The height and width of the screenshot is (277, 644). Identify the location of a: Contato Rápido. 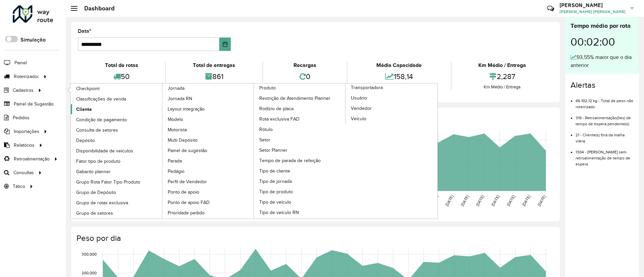
(550, 8).